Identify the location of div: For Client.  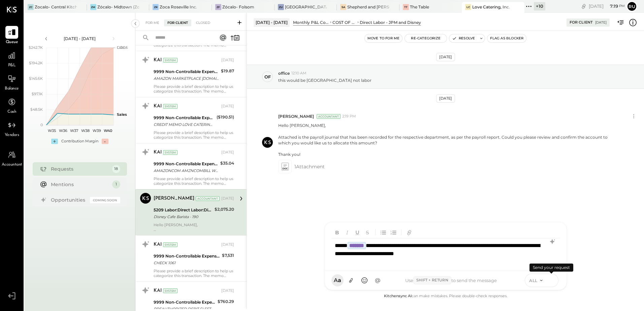
(178, 23).